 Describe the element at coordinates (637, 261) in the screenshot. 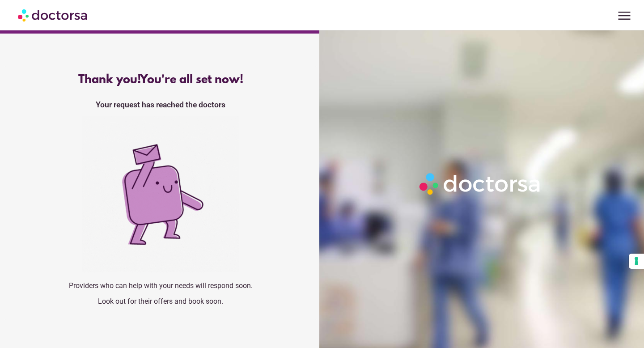

I see `button: Your consent preferences for tracking technologies` at that location.